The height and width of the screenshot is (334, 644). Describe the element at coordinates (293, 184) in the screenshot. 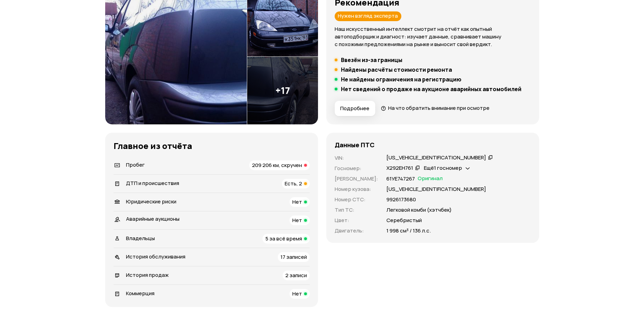

I see `span: Есть, 2` at that location.